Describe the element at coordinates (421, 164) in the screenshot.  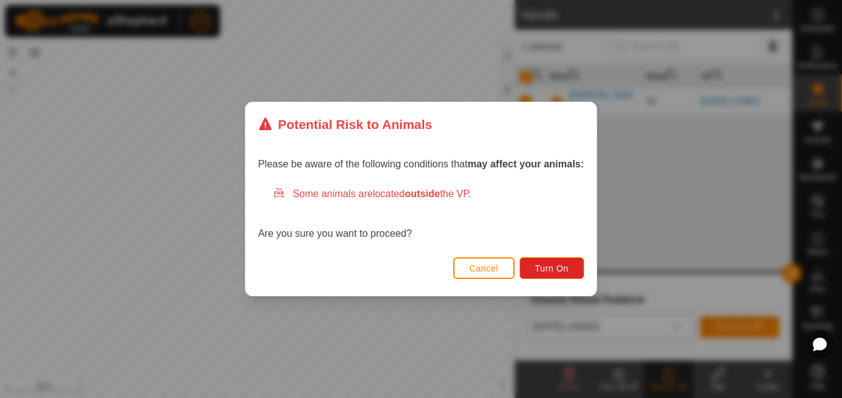
I see `span: Please be aware of the following conditions that` at that location.